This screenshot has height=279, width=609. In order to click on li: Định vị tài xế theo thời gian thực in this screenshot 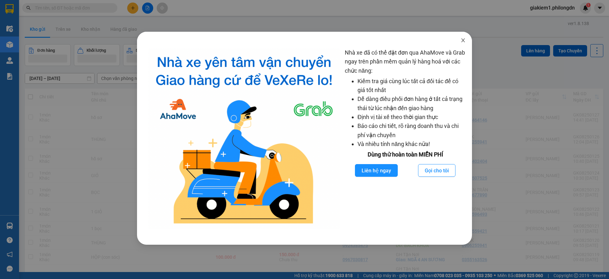, I will do `click(411, 117)`.